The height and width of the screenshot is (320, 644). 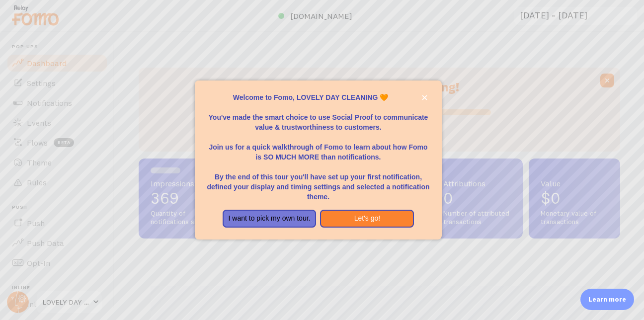 What do you see at coordinates (270, 218) in the screenshot?
I see `button: I want to pick my own tour.` at bounding box center [270, 218].